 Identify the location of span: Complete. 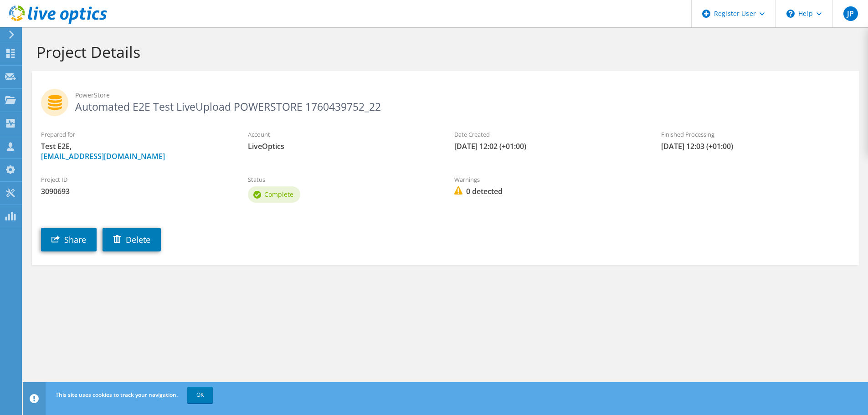
(278, 194).